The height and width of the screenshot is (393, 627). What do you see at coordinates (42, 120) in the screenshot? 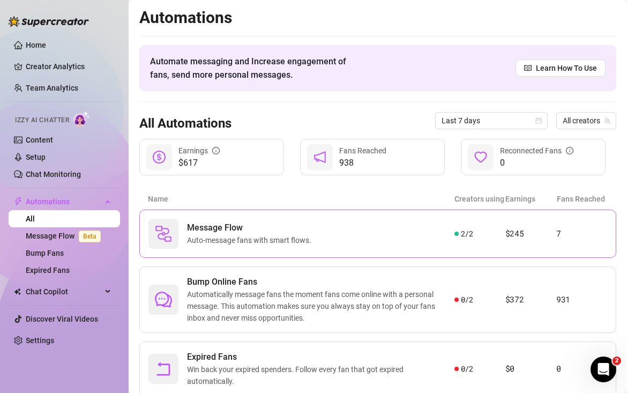
I see `span: Izzy AI Chatter` at bounding box center [42, 120].